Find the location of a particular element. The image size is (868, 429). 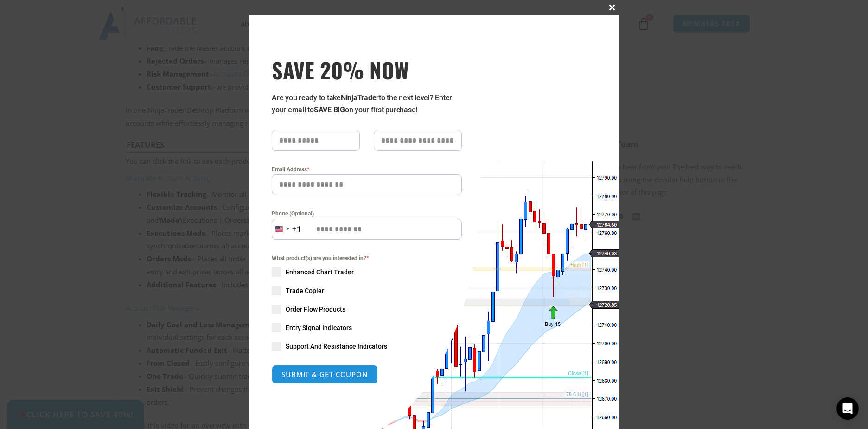

span: Enhanced Chart Trader is located at coordinates (319, 272).